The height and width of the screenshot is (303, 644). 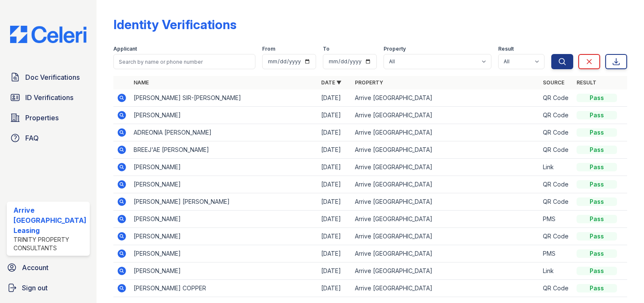 I want to click on label: Applicant, so click(x=125, y=49).